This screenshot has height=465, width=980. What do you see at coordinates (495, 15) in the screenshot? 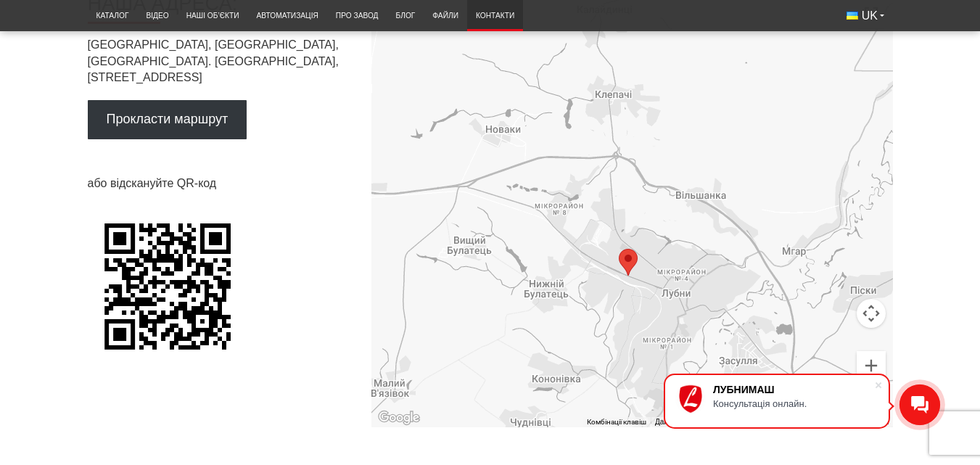
I see `a: Контакти` at bounding box center [495, 15].